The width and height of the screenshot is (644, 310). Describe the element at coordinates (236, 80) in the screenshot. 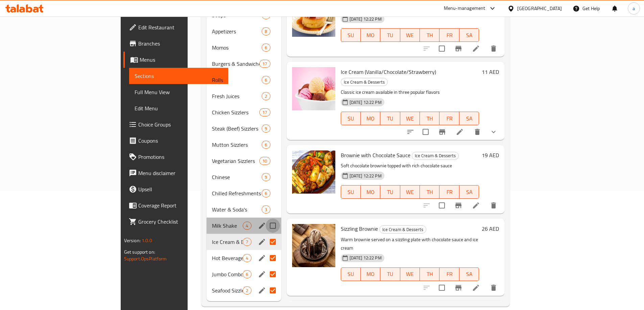

I see `div: Rolls` at that location.